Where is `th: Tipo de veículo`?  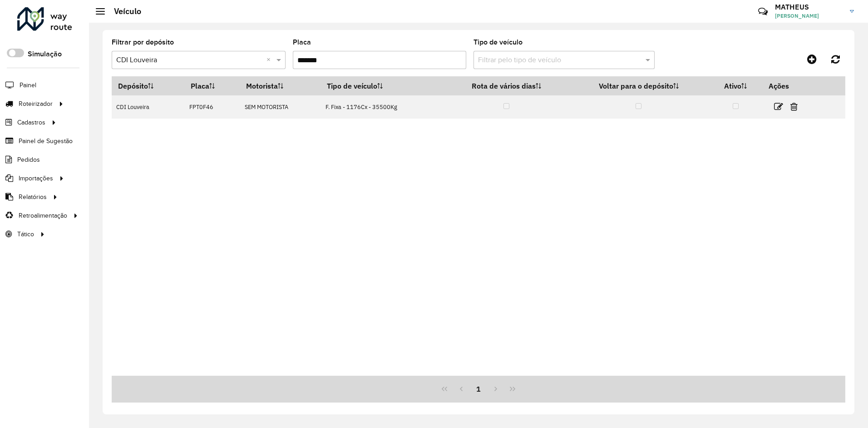
th: Tipo de veículo is located at coordinates (382, 86).